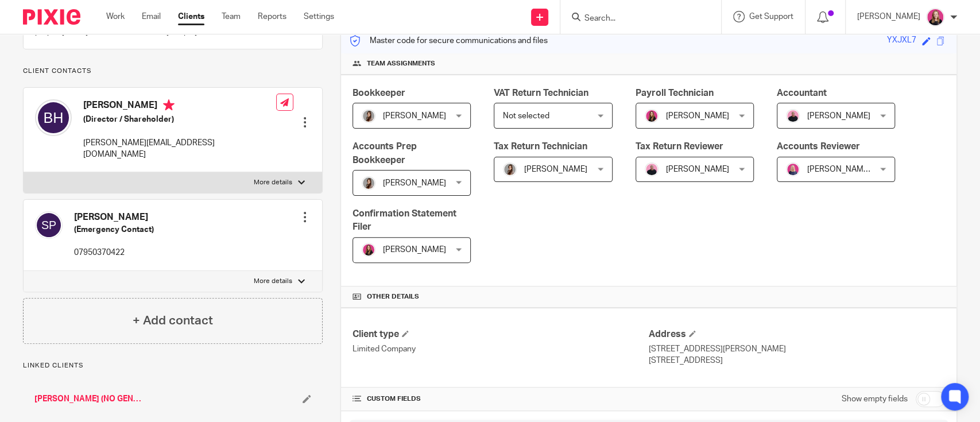  What do you see at coordinates (525, 116) in the screenshot?
I see `span: Not selected` at bounding box center [525, 116].